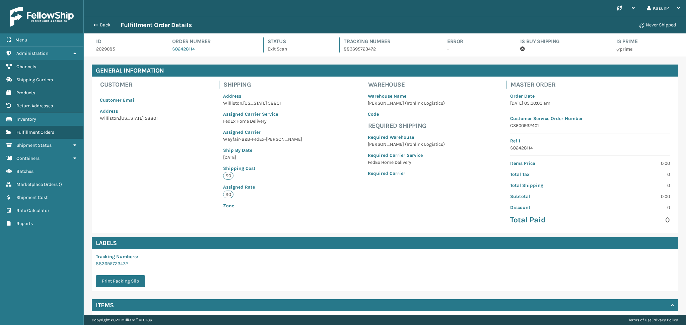 This screenshot has height=325, width=686. I want to click on span: Shipping Carriers, so click(34, 80).